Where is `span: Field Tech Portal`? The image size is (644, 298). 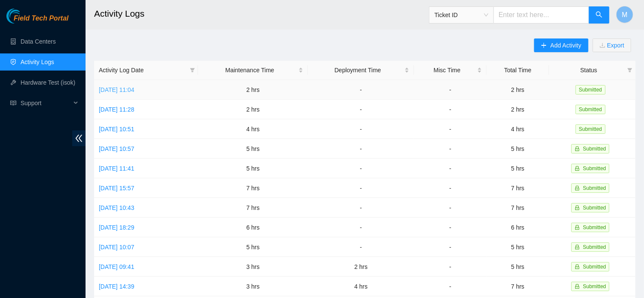 span: Field Tech Portal is located at coordinates (42, 18).